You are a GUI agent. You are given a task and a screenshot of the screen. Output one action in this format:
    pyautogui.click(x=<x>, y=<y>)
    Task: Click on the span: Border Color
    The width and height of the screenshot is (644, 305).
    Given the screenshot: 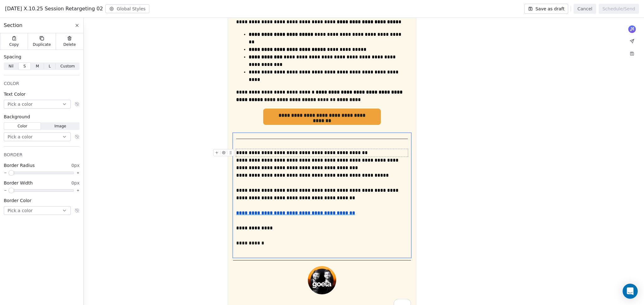 What is the action you would take?
    pyautogui.click(x=18, y=201)
    